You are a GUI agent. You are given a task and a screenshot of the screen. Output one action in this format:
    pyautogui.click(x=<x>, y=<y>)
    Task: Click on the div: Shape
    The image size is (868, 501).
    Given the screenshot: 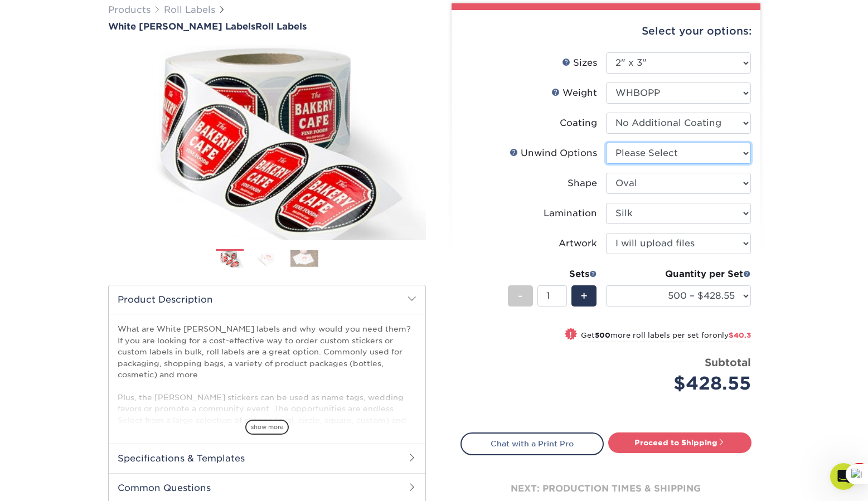 What is the action you would take?
    pyautogui.click(x=582, y=184)
    